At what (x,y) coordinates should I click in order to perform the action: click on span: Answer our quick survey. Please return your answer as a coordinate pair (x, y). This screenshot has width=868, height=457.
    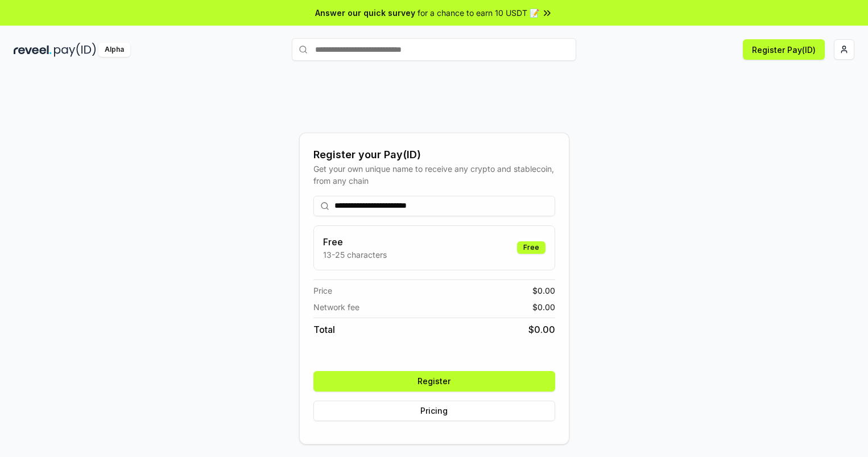
    Looking at the image, I should click on (365, 13).